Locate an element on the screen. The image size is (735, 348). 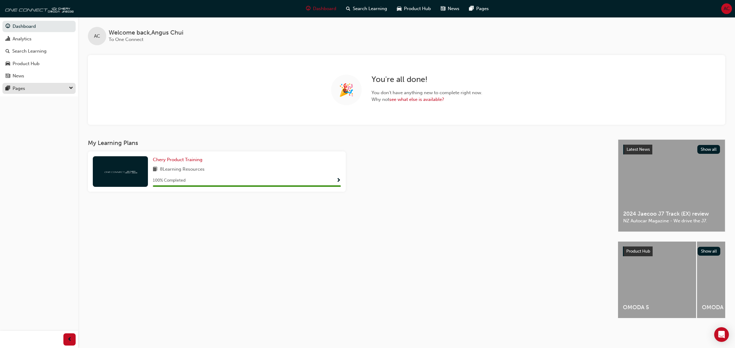
span: You don ' t have anything new to complete right now. is located at coordinates (427, 93).